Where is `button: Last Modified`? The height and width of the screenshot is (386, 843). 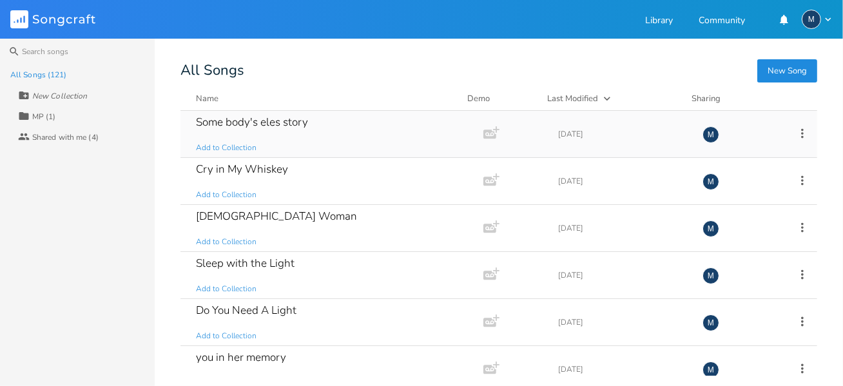 button: Last Modified is located at coordinates (612, 99).